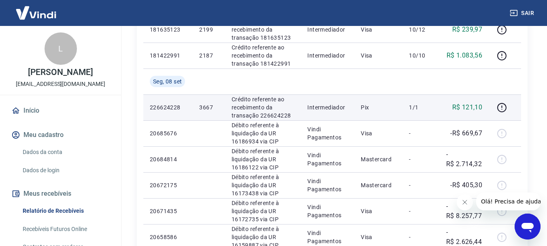 The height and width of the screenshot is (246, 547). I want to click on p: Débito referente à liquidação da UR 16172735 via CIP, so click(263, 211).